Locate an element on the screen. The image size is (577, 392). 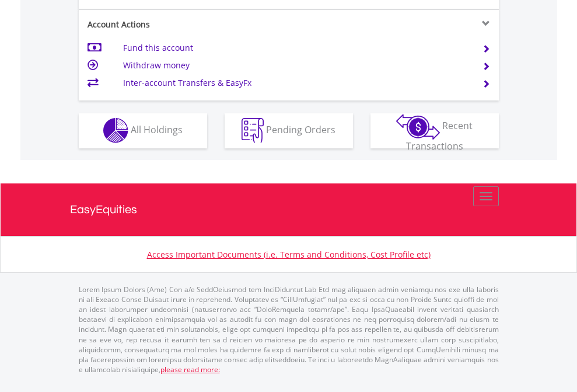
a: please read more: is located at coordinates (191, 369).